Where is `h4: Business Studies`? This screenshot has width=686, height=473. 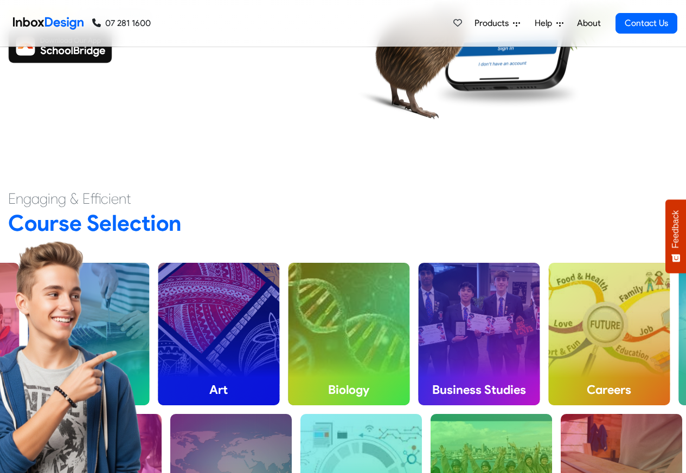
h4: Business Studies is located at coordinates (479, 390).